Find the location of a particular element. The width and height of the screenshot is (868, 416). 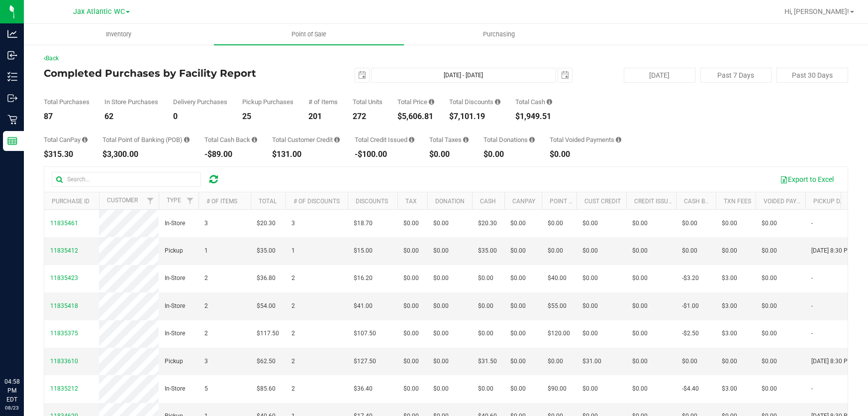

span: Point of Sale is located at coordinates (309, 34).